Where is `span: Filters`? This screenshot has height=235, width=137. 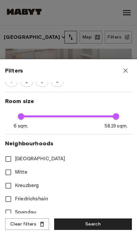
span: Filters is located at coordinates (14, 71).